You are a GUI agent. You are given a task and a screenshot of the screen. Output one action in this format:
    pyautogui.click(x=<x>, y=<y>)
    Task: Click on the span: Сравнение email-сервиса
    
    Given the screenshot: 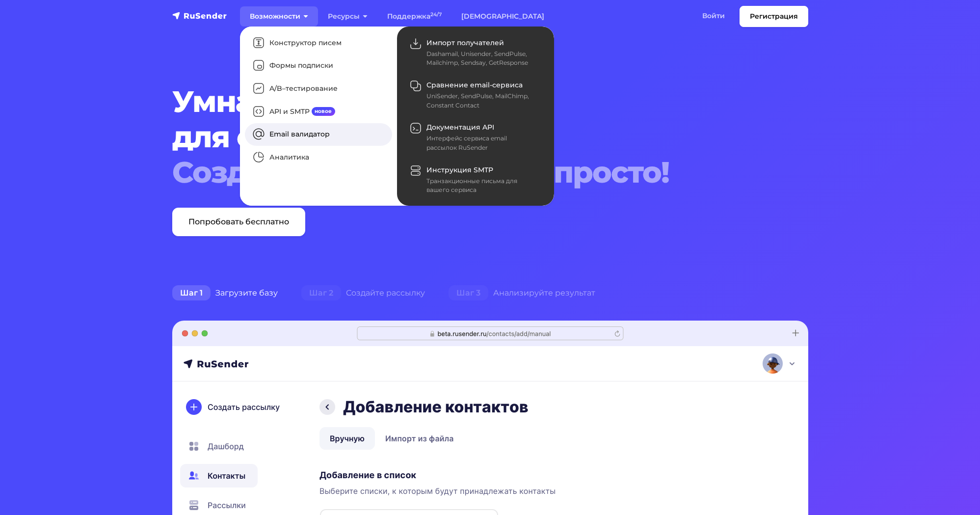 What is the action you would take?
    pyautogui.click(x=474, y=85)
    